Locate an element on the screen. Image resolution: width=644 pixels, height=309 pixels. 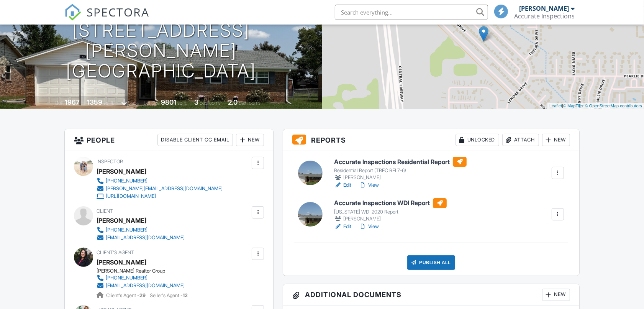
h3: People is located at coordinates (169, 140).